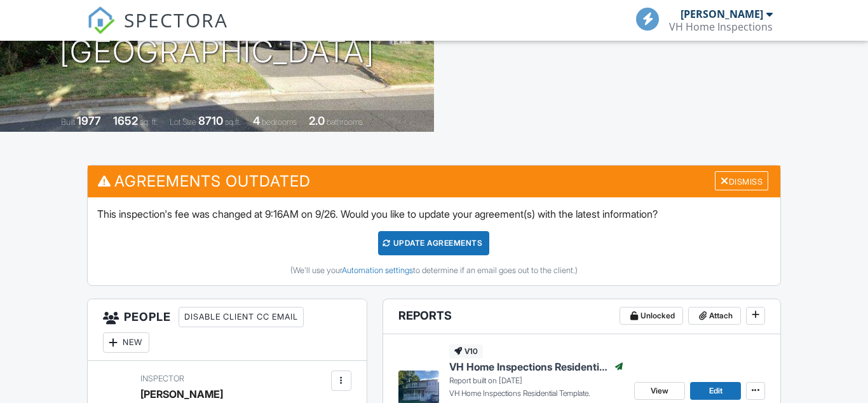 This screenshot has height=403, width=868. I want to click on div: 1652, so click(125, 120).